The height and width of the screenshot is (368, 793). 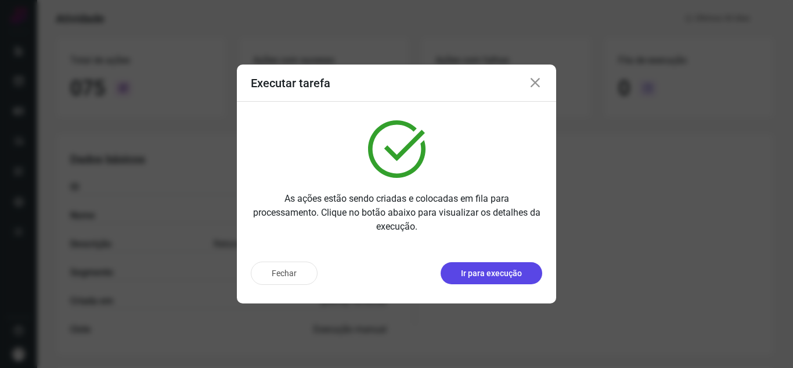 What do you see at coordinates (290, 83) in the screenshot?
I see `h3: Executar tarefa` at bounding box center [290, 83].